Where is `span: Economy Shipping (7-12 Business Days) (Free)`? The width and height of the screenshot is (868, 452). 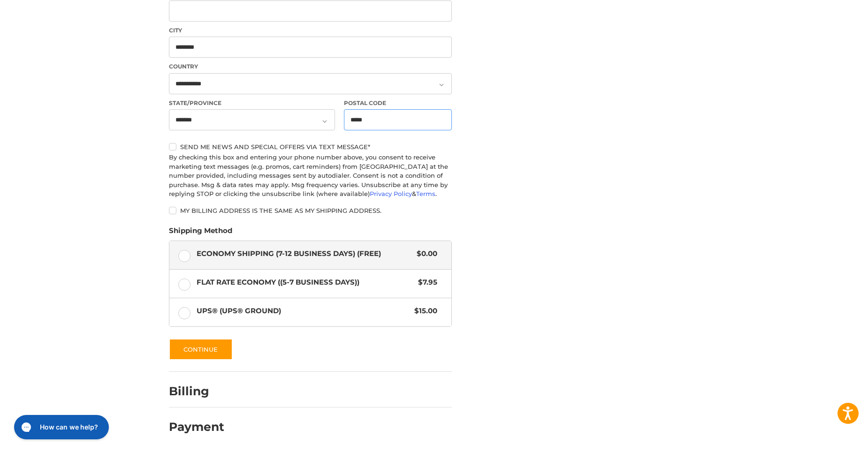
span: Economy Shipping (7-12 Business Days) (Free) is located at coordinates (304, 253).